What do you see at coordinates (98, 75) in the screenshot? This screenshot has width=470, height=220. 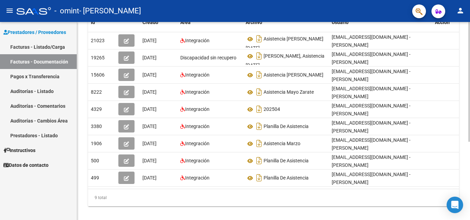 I see `span: 15606` at bounding box center [98, 75].